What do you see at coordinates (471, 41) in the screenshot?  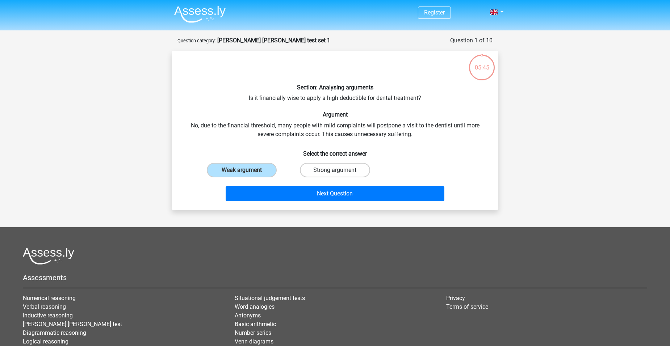 I see `div: Question 1 of 10` at bounding box center [471, 41].